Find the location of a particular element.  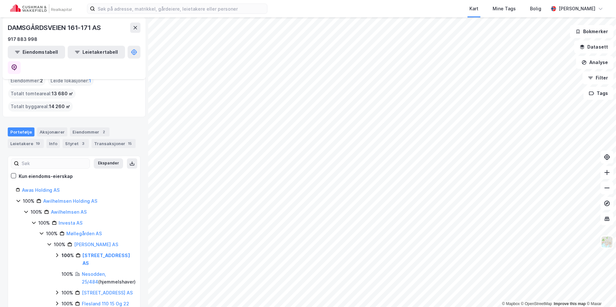

button: Tags is located at coordinates (598, 93).